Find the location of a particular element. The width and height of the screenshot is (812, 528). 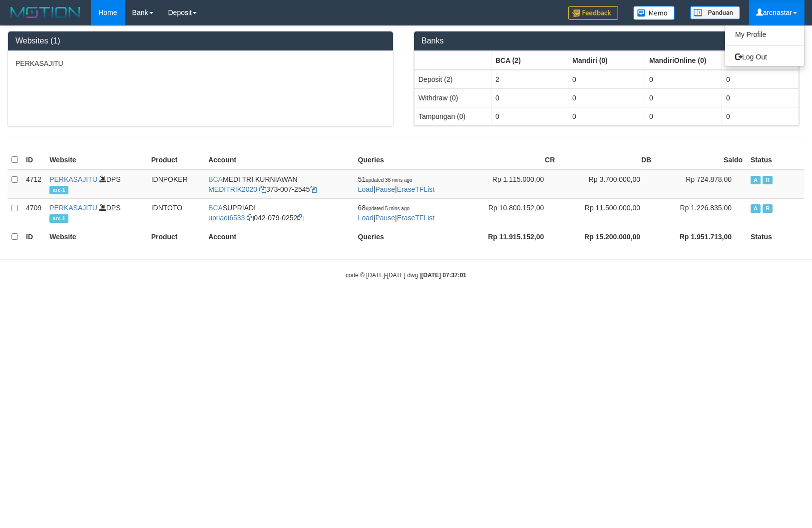

img: Feedback.jpg is located at coordinates (593, 13).